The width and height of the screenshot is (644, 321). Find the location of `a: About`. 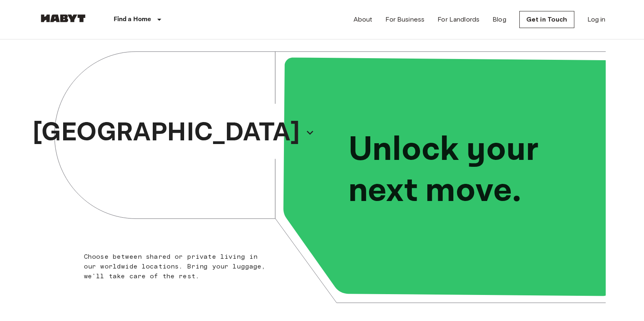

a: About is located at coordinates (363, 19).